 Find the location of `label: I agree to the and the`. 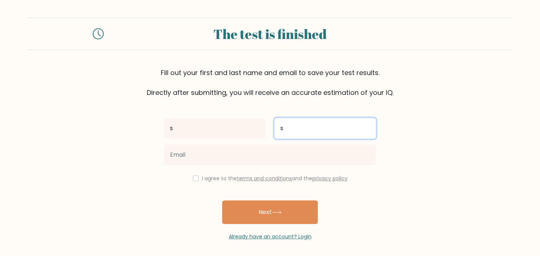

label: I agree to the and the is located at coordinates (275, 178).